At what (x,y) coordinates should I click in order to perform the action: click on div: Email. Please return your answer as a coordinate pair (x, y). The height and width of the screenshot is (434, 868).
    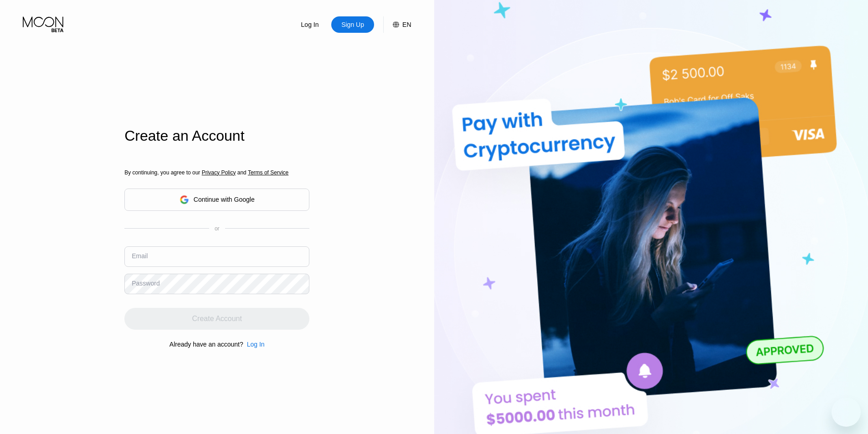
    Looking at the image, I should click on (139, 256).